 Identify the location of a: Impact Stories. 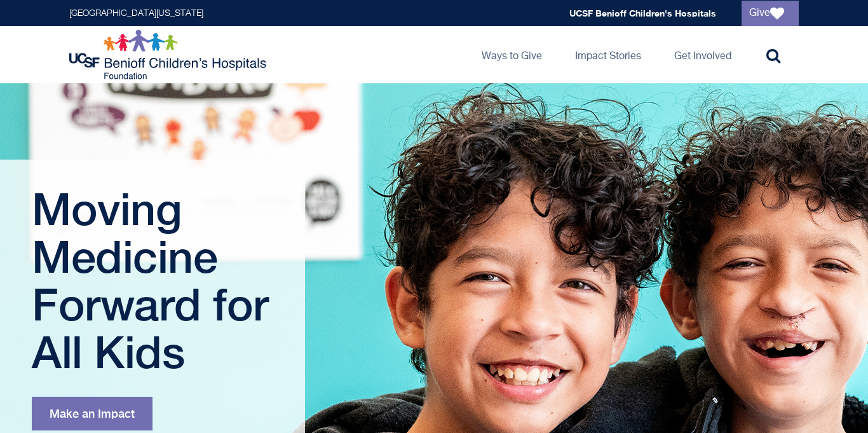
(608, 54).